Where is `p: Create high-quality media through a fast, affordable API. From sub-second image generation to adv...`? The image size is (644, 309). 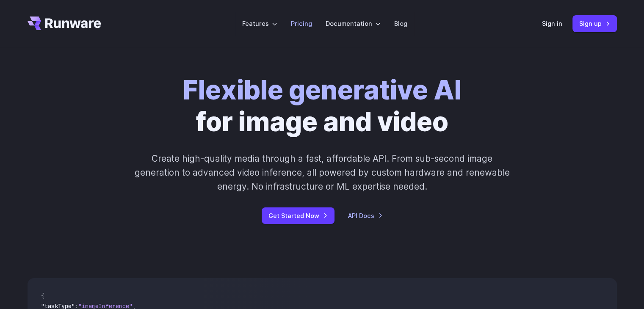 p: Create high-quality media through a fast, affordable API. From sub-second image generation to adv... is located at coordinates (322, 173).